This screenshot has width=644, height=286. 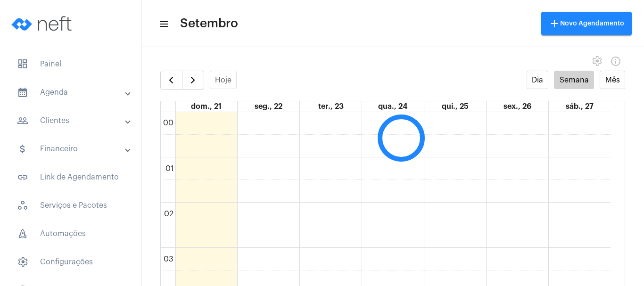 I want to click on mat-icon: Info, so click(x=616, y=62).